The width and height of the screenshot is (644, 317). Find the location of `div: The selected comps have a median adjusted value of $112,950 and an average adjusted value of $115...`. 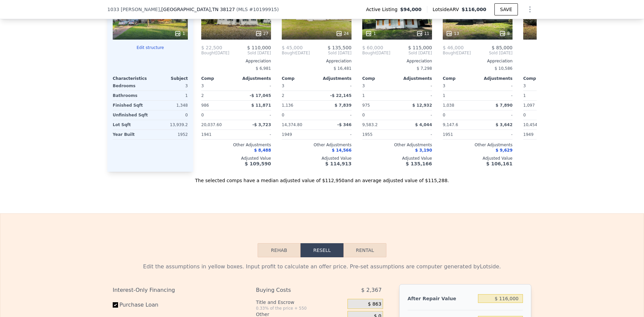

div: The selected comps have a median adjusted value of $112,950 and an average adjusted value of $115... is located at coordinates (322, 178).